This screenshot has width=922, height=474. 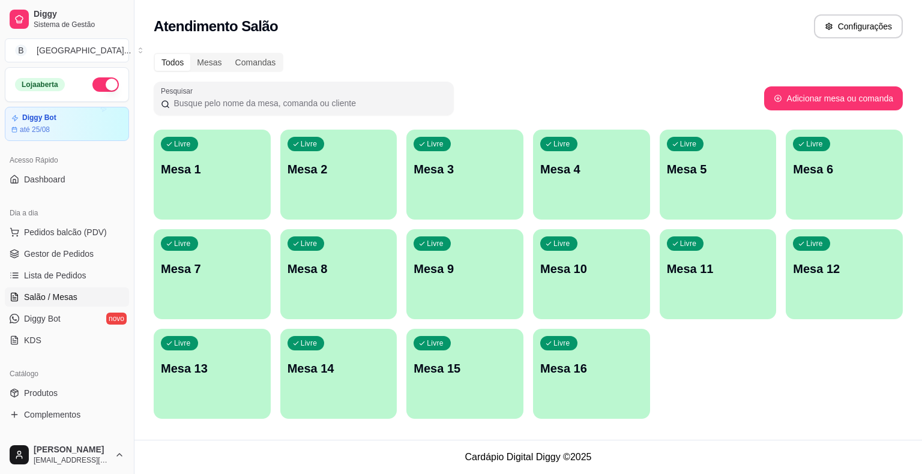 I want to click on h2: Atendimento Salão, so click(x=215, y=26).